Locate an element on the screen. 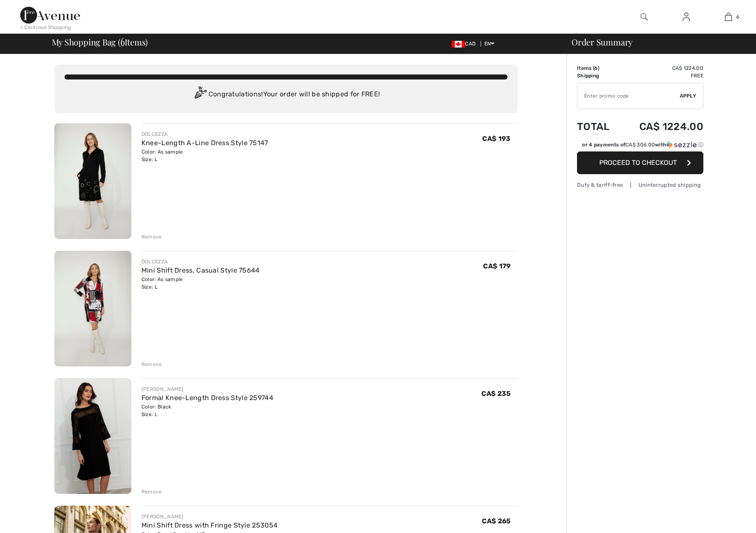 This screenshot has height=533, width=756. a: Mini Shift Dress, Casual Style 75644 is located at coordinates (200, 270).